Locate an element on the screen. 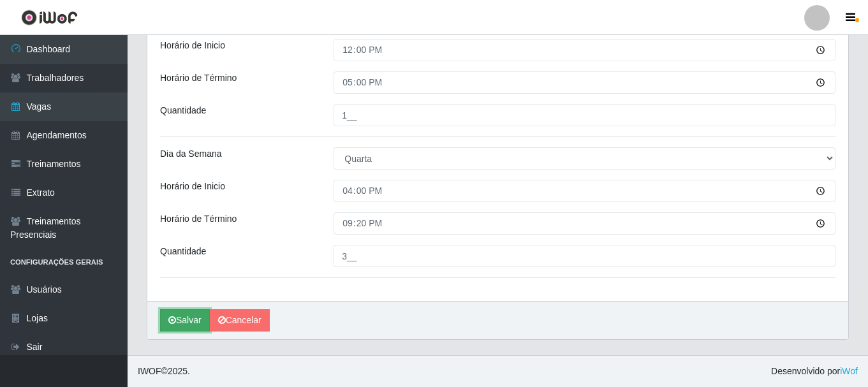  img: CoreUI Logo is located at coordinates (49, 17).